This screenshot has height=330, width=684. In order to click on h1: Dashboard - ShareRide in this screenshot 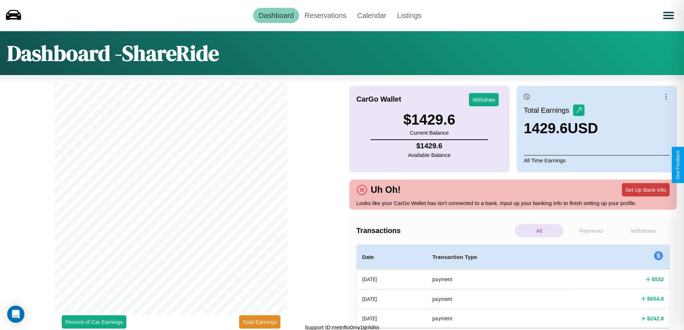, I will do `click(113, 53)`.